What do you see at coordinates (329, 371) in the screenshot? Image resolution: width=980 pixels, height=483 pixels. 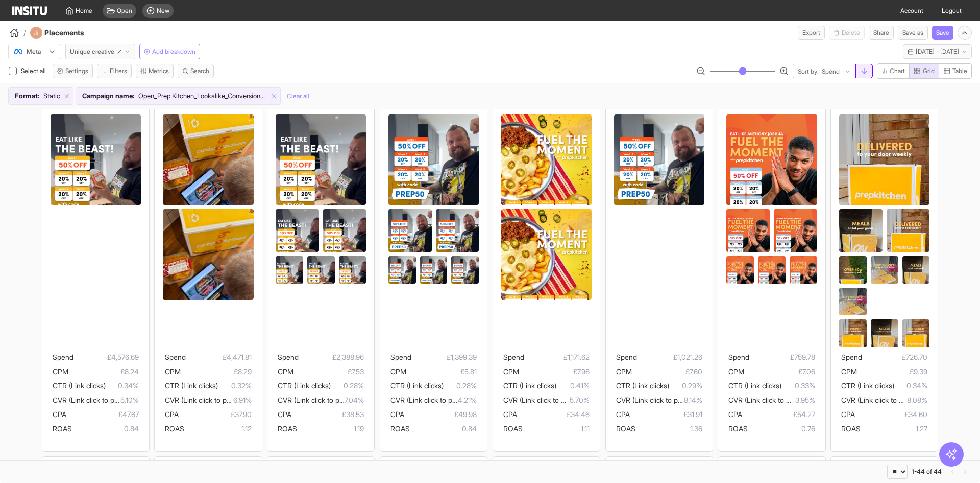 I see `span: £7.53` at bounding box center [329, 371].